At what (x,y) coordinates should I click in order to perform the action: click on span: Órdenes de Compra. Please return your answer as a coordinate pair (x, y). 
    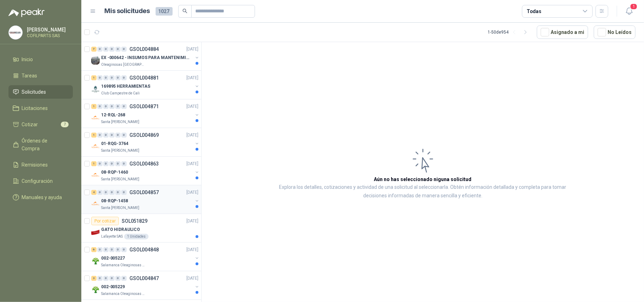
    Looking at the image, I should click on (44, 145).